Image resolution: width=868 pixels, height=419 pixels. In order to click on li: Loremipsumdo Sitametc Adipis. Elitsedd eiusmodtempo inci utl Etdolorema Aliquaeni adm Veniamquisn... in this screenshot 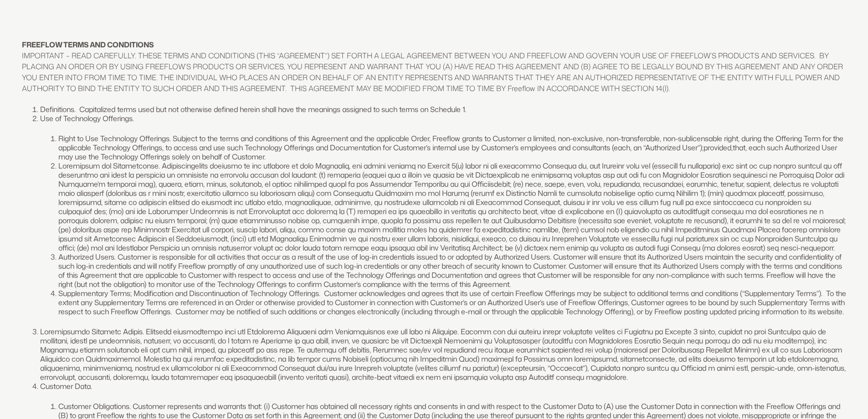, I will do `click(443, 355)`.